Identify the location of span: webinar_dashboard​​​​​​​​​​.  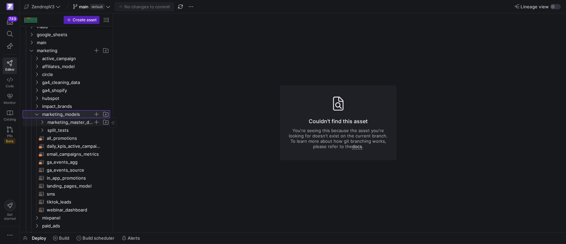
(75, 210).